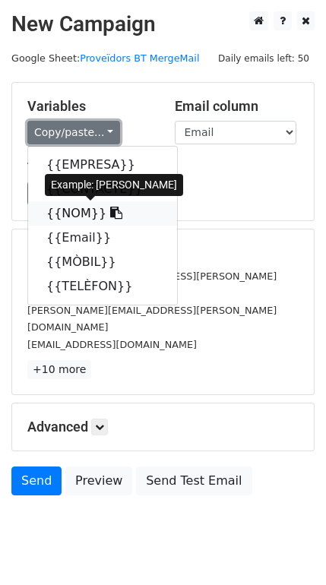 The width and height of the screenshot is (326, 585). I want to click on a: {{Email}}, so click(103, 238).